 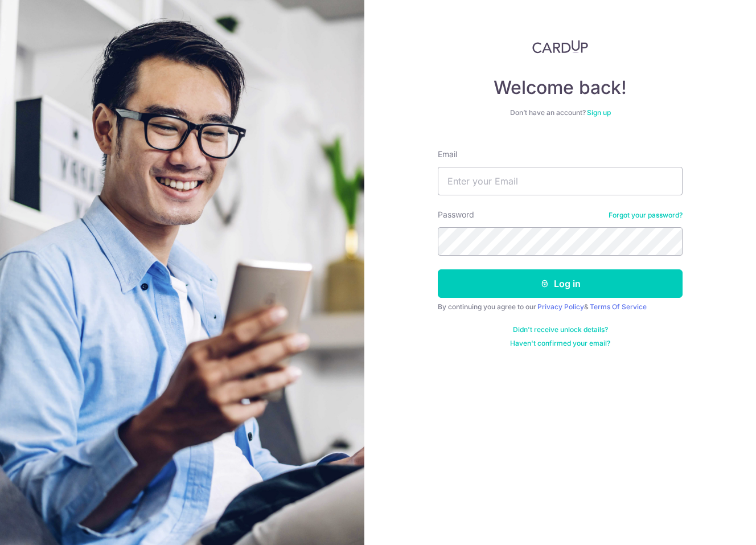 What do you see at coordinates (646, 215) in the screenshot?
I see `a: Forgot your password?` at bounding box center [646, 215].